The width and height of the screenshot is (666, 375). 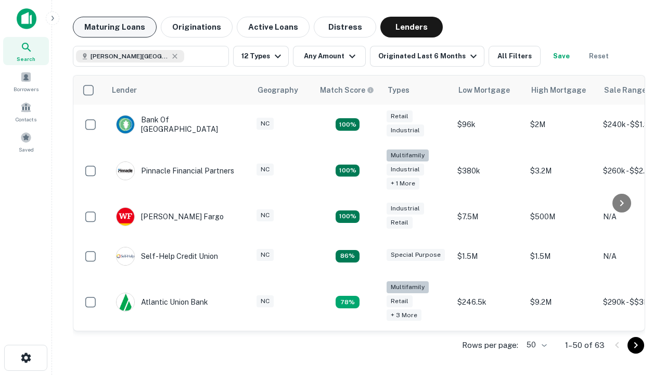 What do you see at coordinates (175, 171) in the screenshot?
I see `div: Pinnacle Financial Partners` at bounding box center [175, 171].